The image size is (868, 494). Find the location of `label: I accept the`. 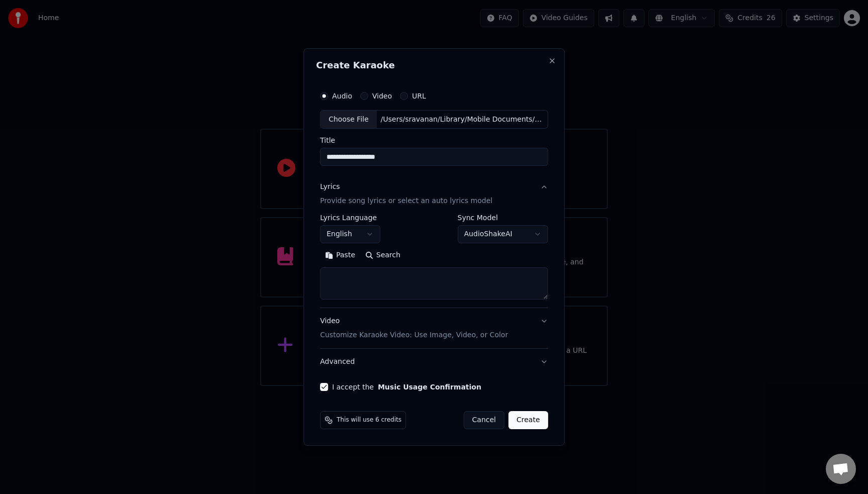

label: I accept the is located at coordinates (406, 387).